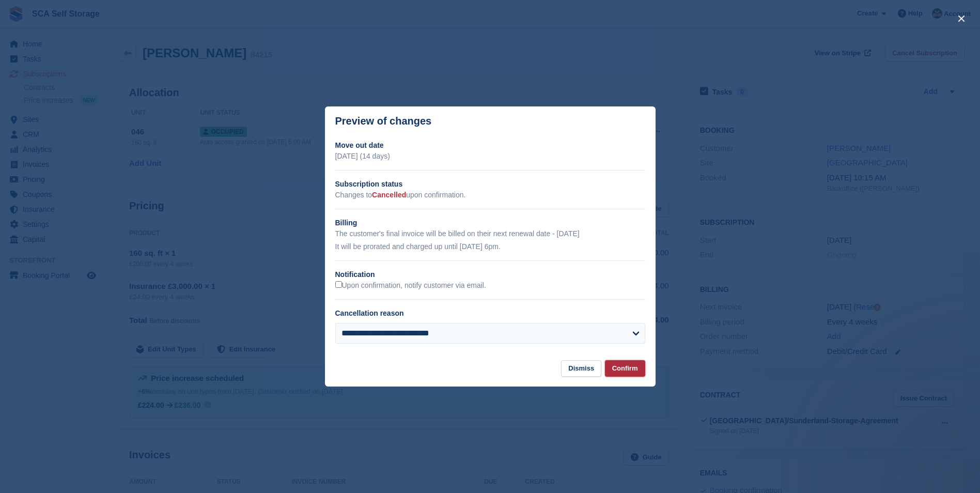 This screenshot has width=980, height=493. What do you see at coordinates (490, 146) in the screenshot?
I see `h2: Move out date` at bounding box center [490, 146].